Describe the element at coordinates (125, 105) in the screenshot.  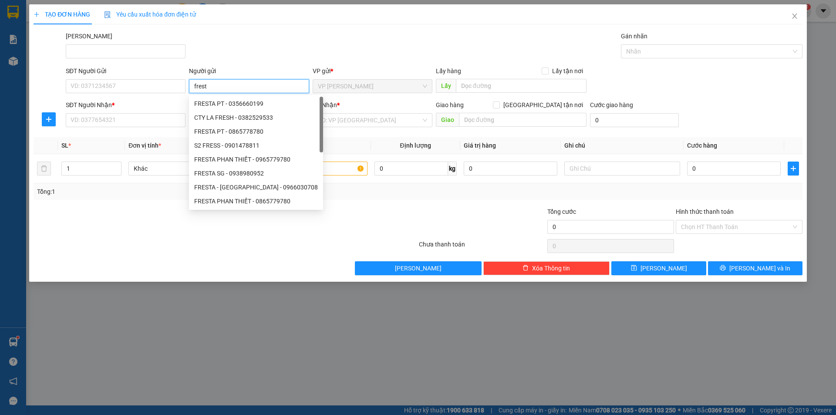
I see `div: SĐT Người Nhận` at that location.